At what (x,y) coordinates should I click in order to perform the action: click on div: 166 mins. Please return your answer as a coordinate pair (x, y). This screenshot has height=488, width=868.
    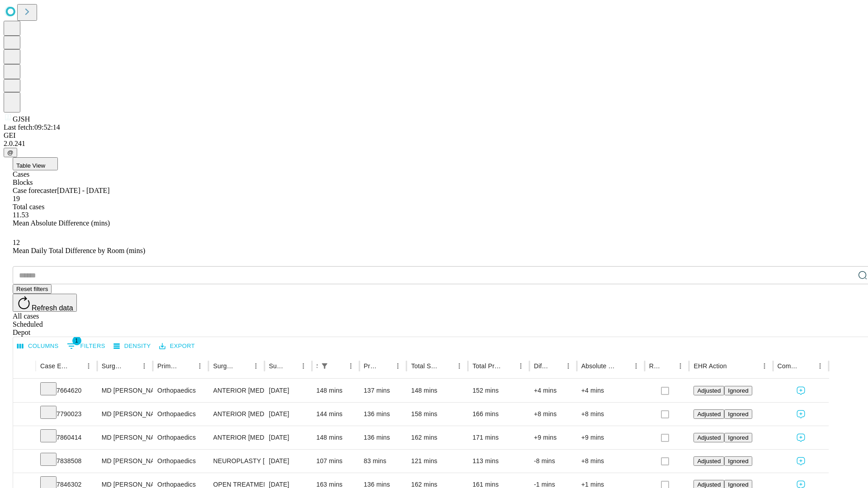
    Looking at the image, I should click on (499, 414).